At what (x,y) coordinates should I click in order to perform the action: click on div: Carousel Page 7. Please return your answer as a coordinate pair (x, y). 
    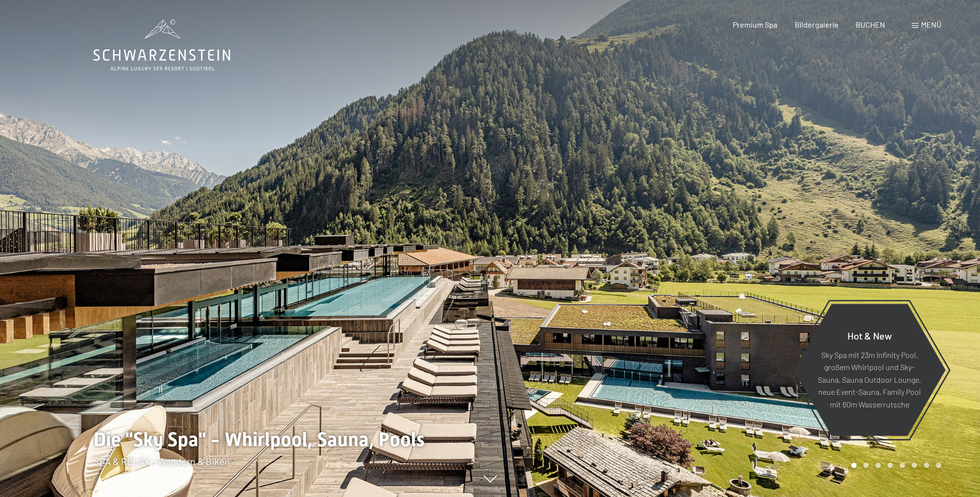
    Looking at the image, I should click on (927, 465).